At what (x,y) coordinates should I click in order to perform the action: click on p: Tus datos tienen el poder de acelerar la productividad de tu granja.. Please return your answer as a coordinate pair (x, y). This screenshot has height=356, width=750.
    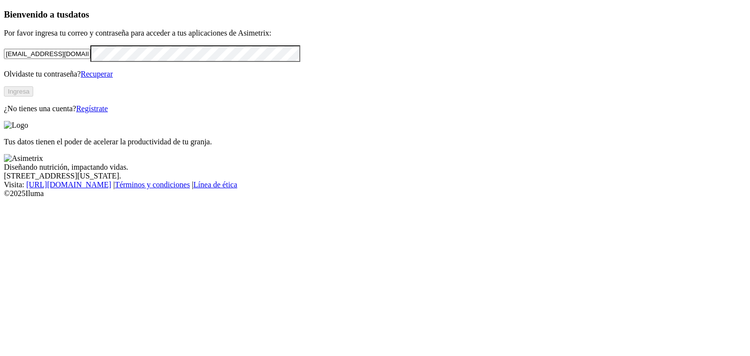
    Looking at the image, I should click on (375, 142).